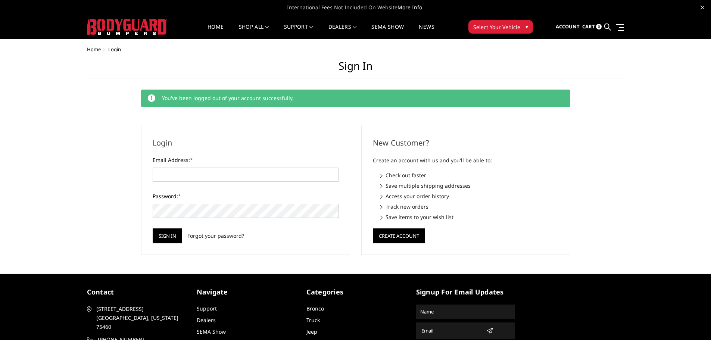 The image size is (711, 340). I want to click on h2: New Customer?, so click(466, 143).